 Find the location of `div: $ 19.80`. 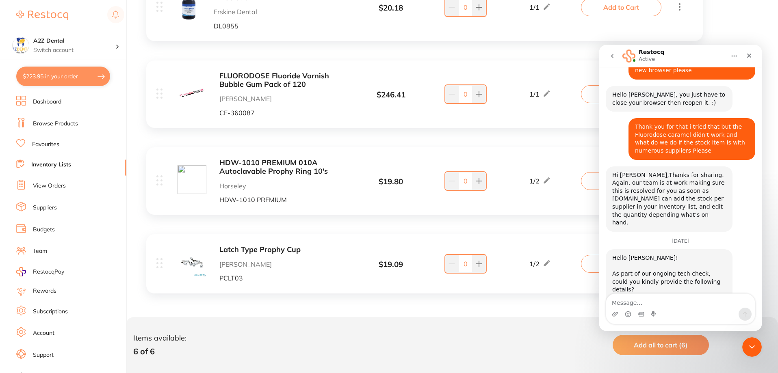

div: $ 19.80 is located at coordinates (391, 182).